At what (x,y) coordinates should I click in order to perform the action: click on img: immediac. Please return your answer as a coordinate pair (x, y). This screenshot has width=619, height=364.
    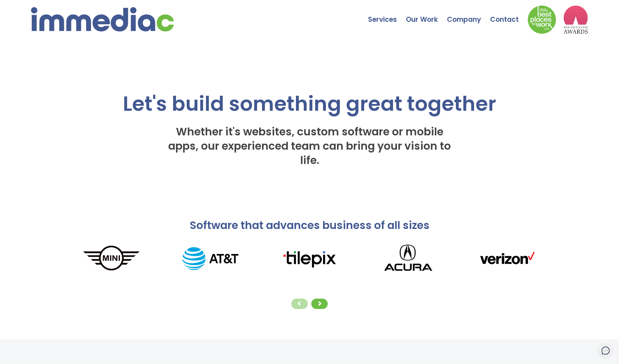
    Looking at the image, I should click on (102, 19).